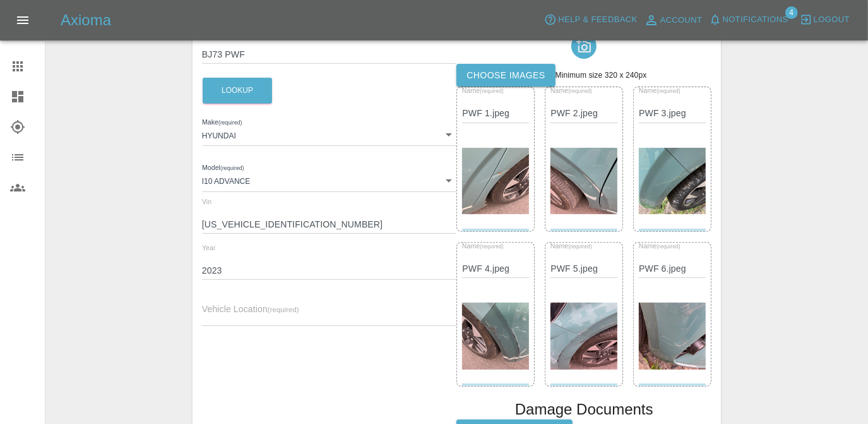 The height and width of the screenshot is (424, 868). What do you see at coordinates (222, 123) in the screenshot?
I see `label: Make` at bounding box center [222, 123].